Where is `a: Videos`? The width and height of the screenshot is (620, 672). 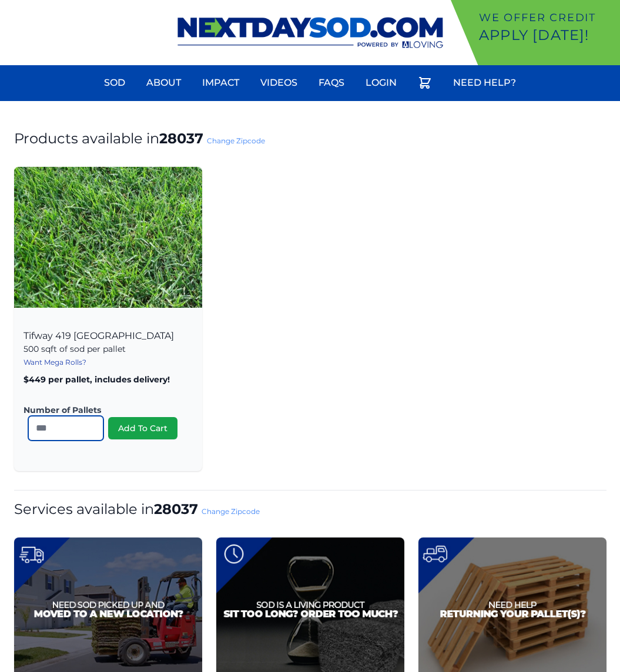
a: Videos is located at coordinates (279, 83).